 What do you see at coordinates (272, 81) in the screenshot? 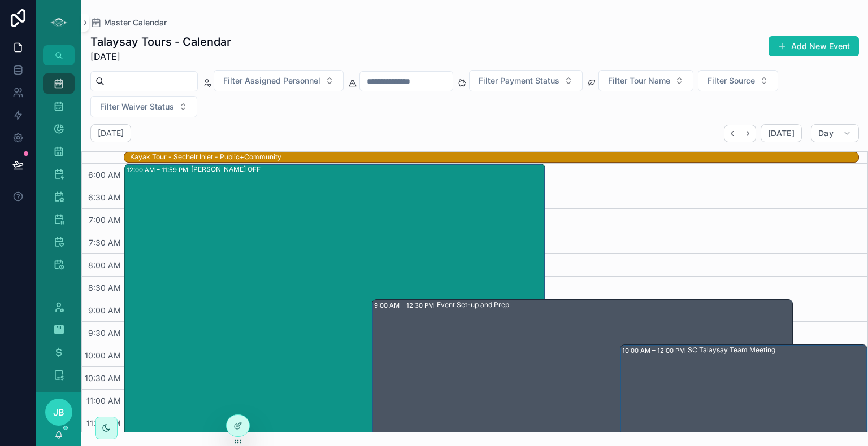
I see `span: Filter Assigned Personnel` at bounding box center [272, 81].